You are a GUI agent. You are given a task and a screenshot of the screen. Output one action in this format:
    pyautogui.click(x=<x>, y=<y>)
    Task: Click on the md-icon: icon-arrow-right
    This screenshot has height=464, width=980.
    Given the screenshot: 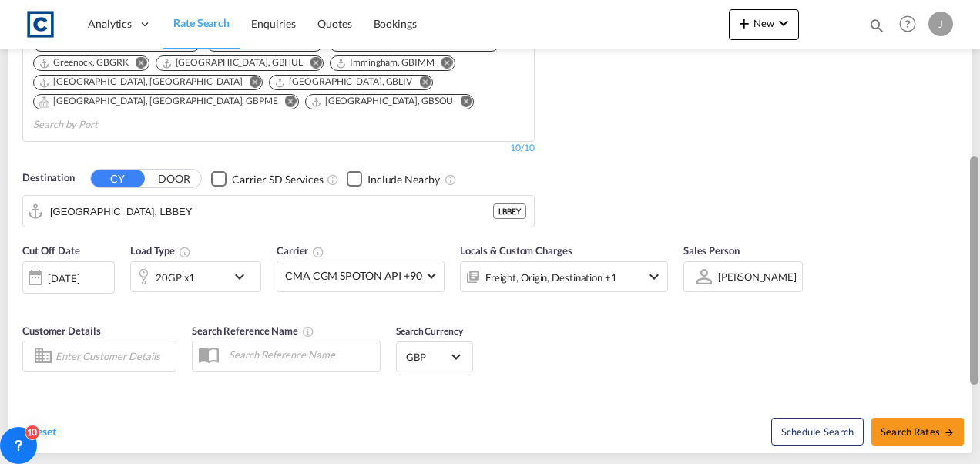 What is the action you would take?
    pyautogui.click(x=949, y=432)
    